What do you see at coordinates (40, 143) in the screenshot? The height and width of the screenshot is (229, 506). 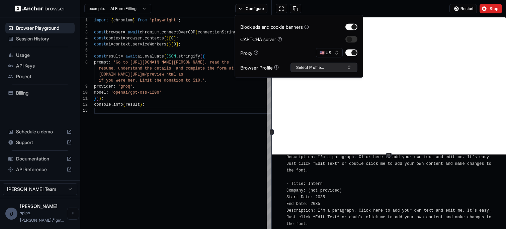 I see `div: Support` at bounding box center [40, 143].